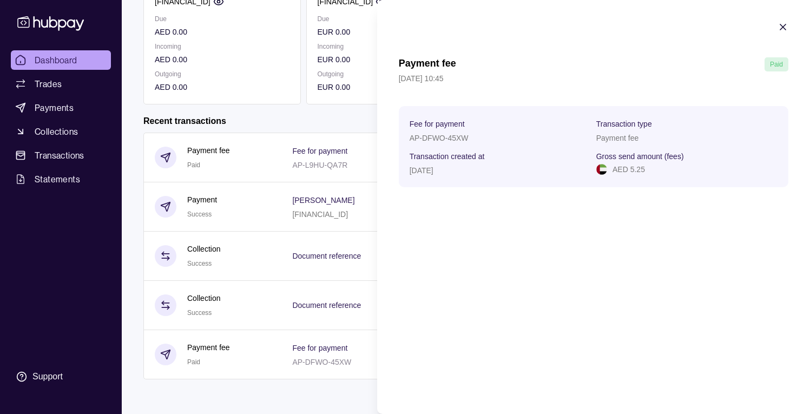 The height and width of the screenshot is (414, 810). I want to click on h1: Payment fee, so click(428, 64).